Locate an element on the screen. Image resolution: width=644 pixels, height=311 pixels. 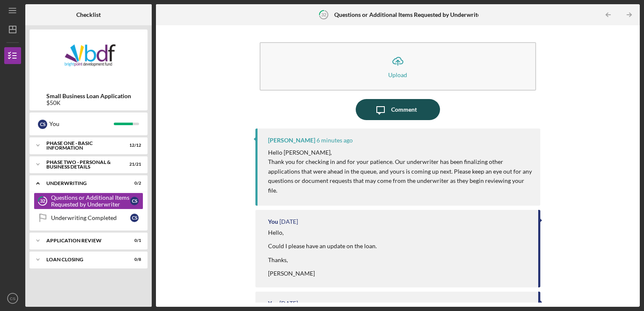
div: Questions or Additional Items Requested by Underwriter is located at coordinates (91, 200).